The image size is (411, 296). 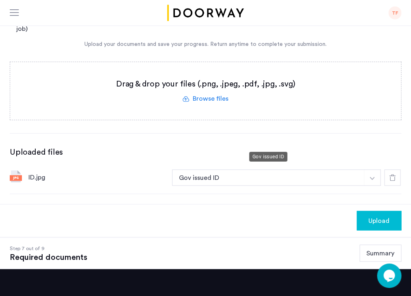 What do you see at coordinates (268, 157) in the screenshot?
I see `div: Gov issued ID` at bounding box center [268, 157].